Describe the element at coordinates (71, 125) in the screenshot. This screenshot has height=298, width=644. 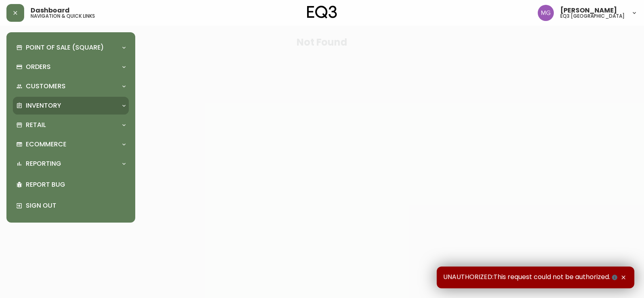
I see `div: Retail` at that location.